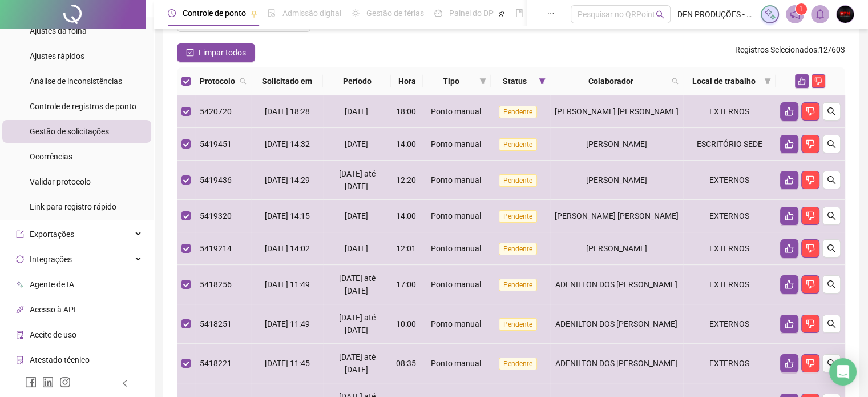  What do you see at coordinates (65, 382) in the screenshot?
I see `span: instagram` at bounding box center [65, 382].